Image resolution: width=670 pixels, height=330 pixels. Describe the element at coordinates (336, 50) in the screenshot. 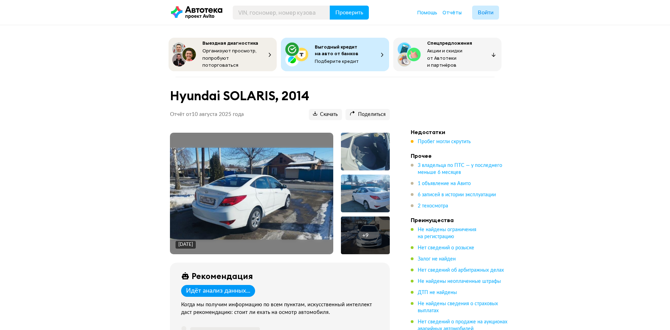

I see `span: Выгодный кредит на авто от банков` at that location.